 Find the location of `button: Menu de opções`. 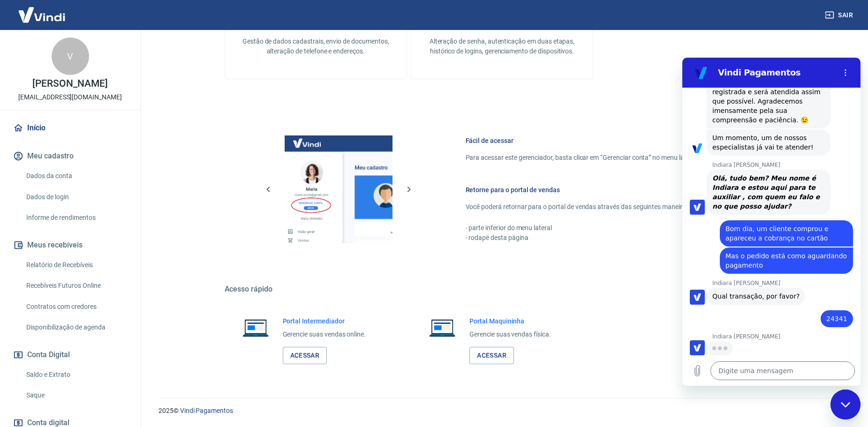

button: Menu de opções is located at coordinates (164, 15).